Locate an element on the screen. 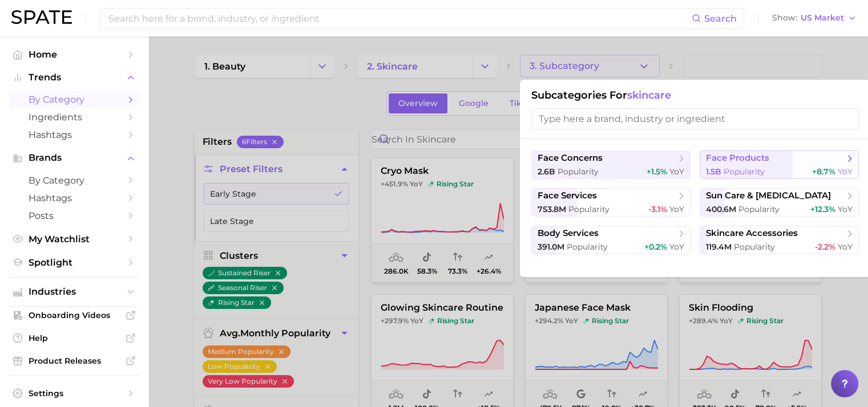  span: Search is located at coordinates (720, 18).